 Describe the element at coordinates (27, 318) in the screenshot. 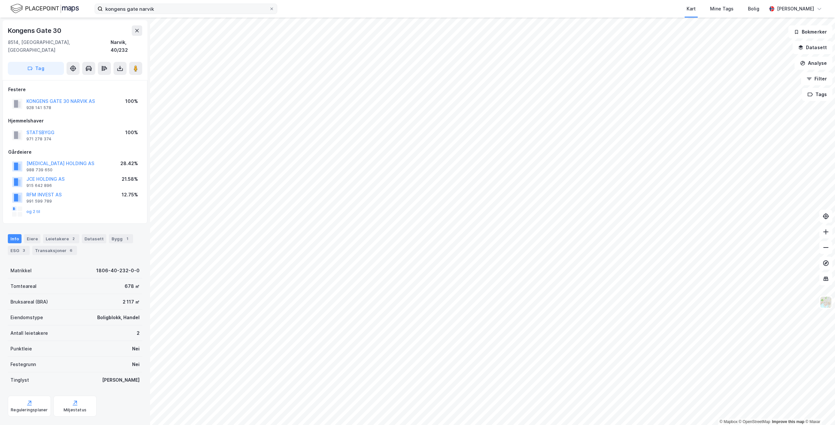

I see `div: Eiendomstype` at that location.